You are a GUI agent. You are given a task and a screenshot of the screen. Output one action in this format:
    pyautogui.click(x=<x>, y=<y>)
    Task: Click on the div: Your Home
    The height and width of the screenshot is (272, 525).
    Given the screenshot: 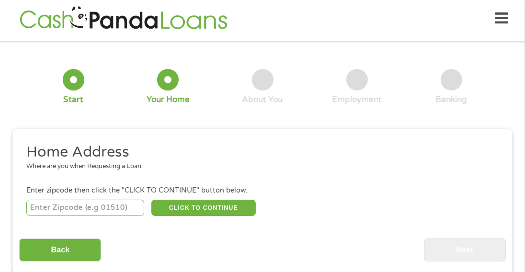 What is the action you would take?
    pyautogui.click(x=168, y=100)
    